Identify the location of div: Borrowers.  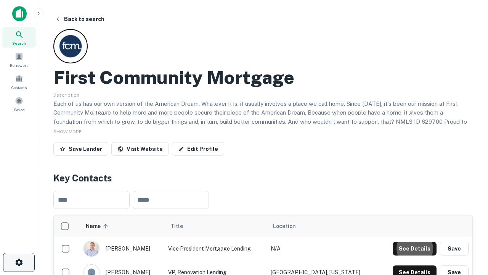
(19, 60).